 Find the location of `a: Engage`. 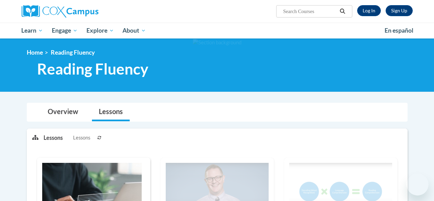

a: Engage is located at coordinates (64, 31).